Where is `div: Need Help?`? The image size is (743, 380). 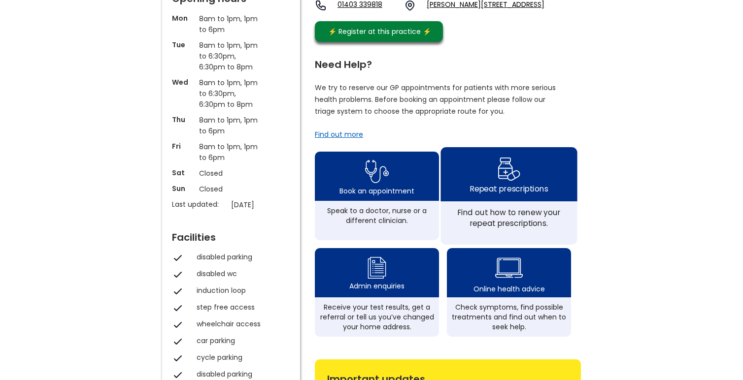
div: Need Help? is located at coordinates (443, 62).